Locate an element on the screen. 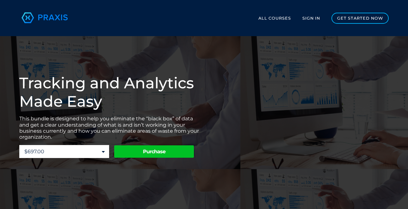 The height and width of the screenshot is (209, 408). a: Purchase is located at coordinates (154, 151).